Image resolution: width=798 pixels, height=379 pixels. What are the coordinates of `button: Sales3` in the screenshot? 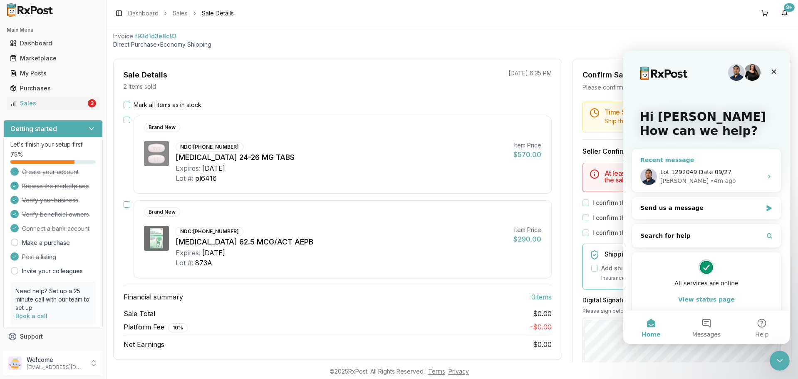 It's located at (53, 103).